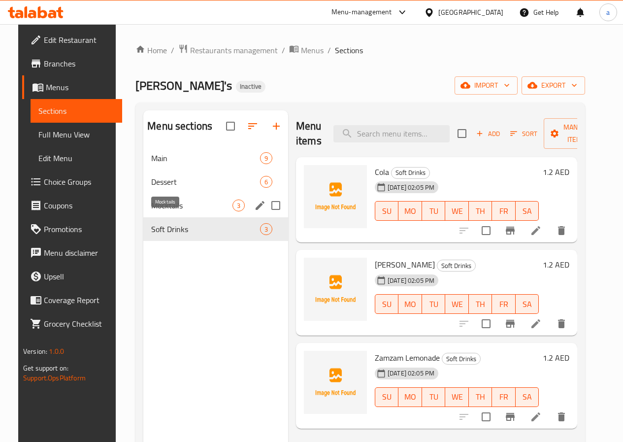 This screenshot has width=623, height=442. I want to click on button: Add, so click(488, 133).